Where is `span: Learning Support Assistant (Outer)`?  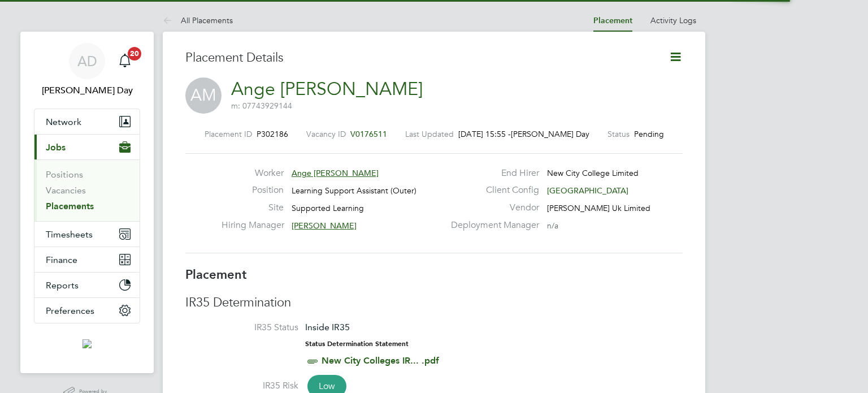 span: Learning Support Assistant (Outer) is located at coordinates (354, 191).